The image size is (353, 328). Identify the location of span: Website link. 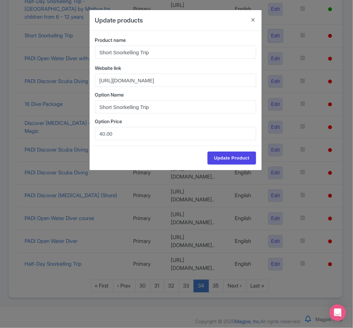
(108, 68).